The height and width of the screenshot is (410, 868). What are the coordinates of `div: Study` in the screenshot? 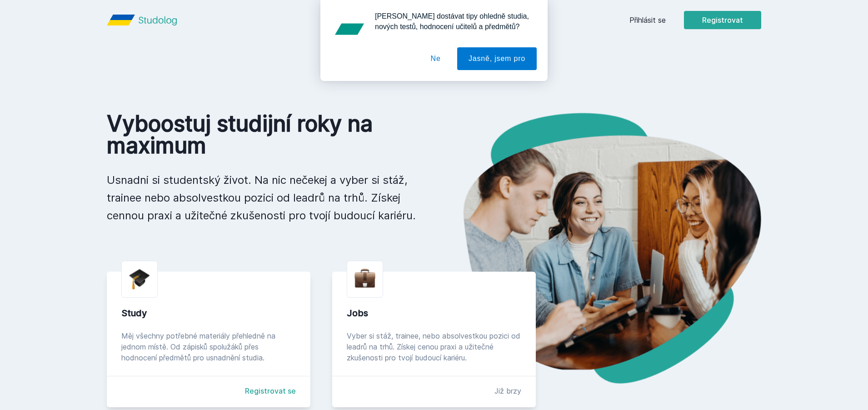 It's located at (208, 313).